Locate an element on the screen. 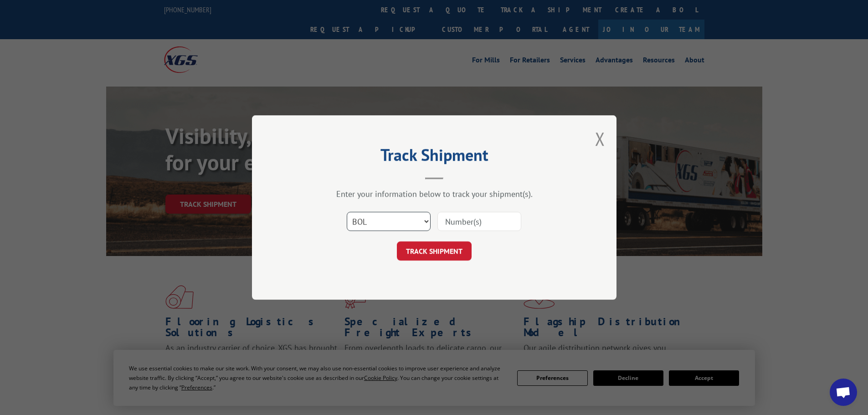  div: Enter your information below to track your shipment(s). is located at coordinates (434, 194).